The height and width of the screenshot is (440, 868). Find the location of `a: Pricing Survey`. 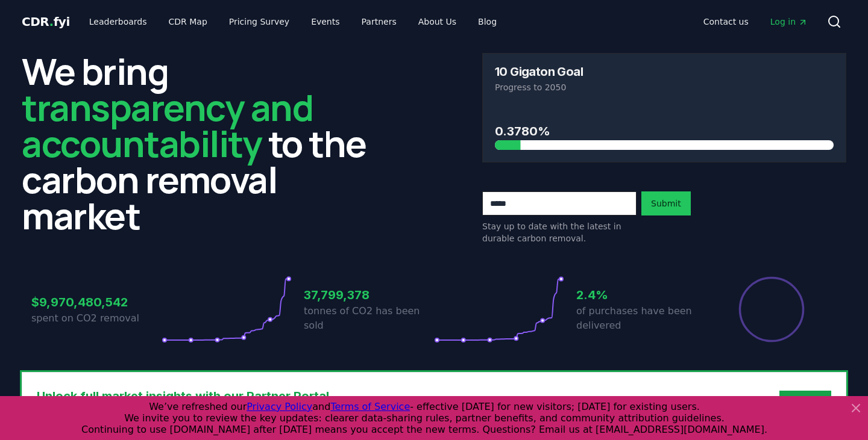

a: Pricing Survey is located at coordinates (259, 21).